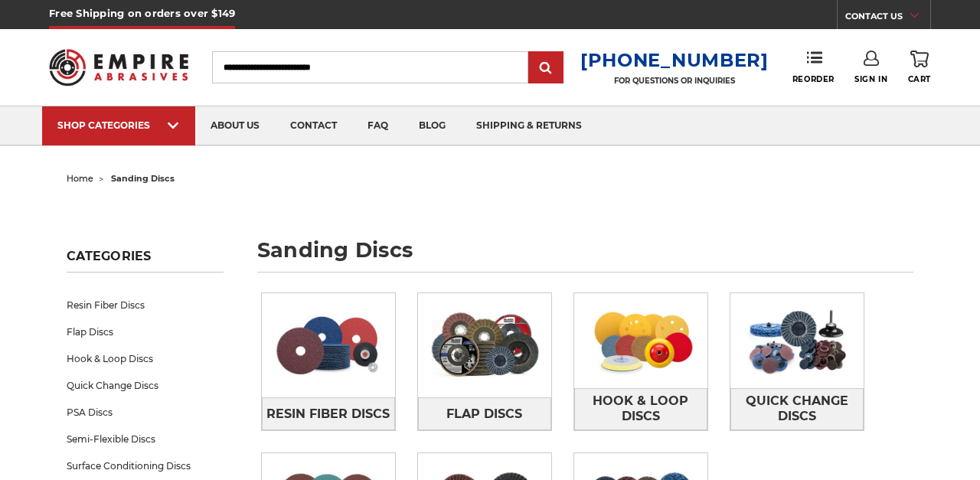  I want to click on a: contact, so click(313, 126).